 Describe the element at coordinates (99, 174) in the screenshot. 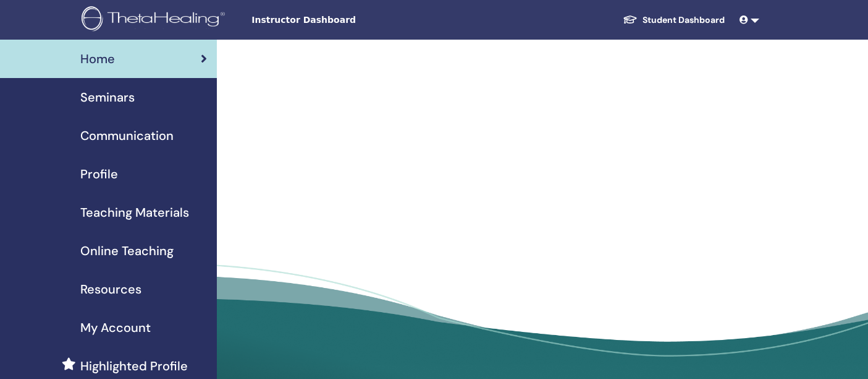

I see `span: Profile` at that location.